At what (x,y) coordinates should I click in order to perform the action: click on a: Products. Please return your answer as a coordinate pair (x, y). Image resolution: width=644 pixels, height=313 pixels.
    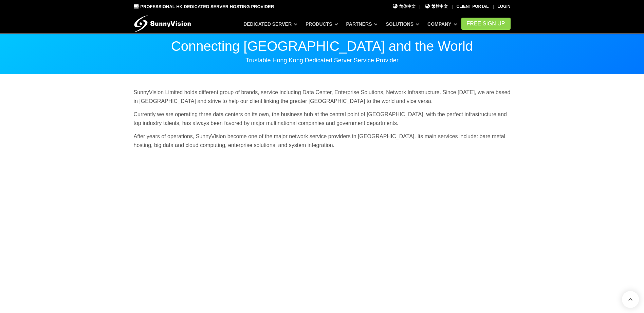
    Looking at the image, I should click on (322, 24).